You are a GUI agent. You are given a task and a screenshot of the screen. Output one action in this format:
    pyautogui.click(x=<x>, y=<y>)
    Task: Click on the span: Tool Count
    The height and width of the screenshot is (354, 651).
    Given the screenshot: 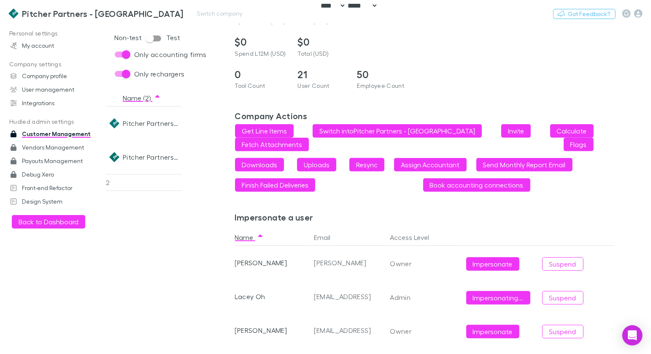 What is the action you would take?
    pyautogui.click(x=250, y=85)
    